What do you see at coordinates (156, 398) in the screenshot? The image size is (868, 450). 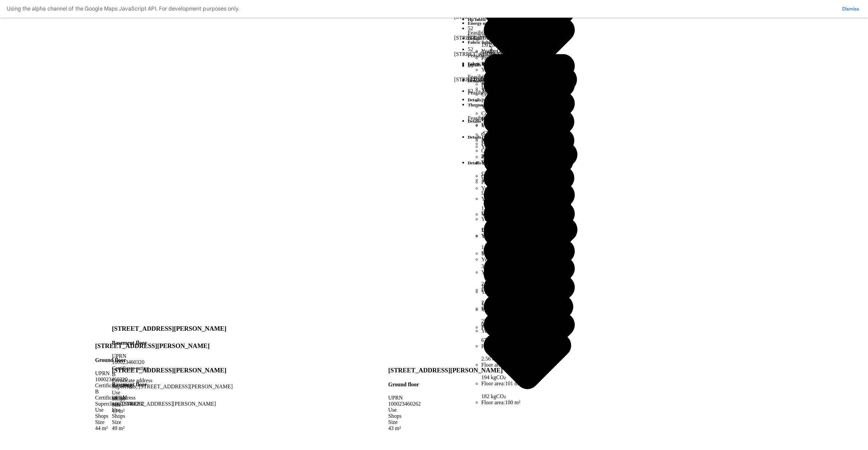 I see `div: Certificate address` at bounding box center [156, 398].